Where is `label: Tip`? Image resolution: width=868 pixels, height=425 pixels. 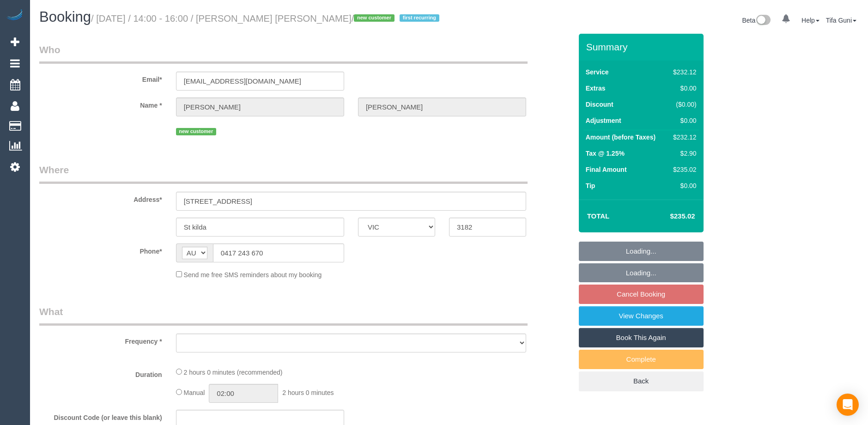 label: Tip is located at coordinates (591, 186).